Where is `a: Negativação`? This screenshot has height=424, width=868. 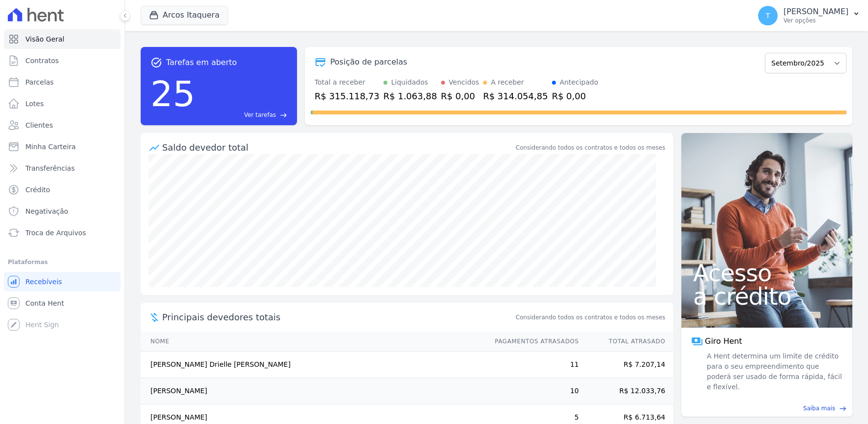 a: Negativação is located at coordinates (62, 211).